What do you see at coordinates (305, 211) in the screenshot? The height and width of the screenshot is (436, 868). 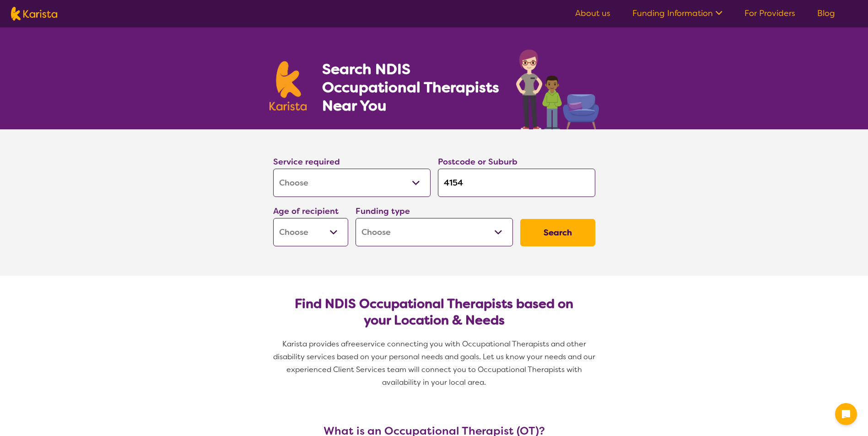 I see `label: Age of recipient` at bounding box center [305, 211].